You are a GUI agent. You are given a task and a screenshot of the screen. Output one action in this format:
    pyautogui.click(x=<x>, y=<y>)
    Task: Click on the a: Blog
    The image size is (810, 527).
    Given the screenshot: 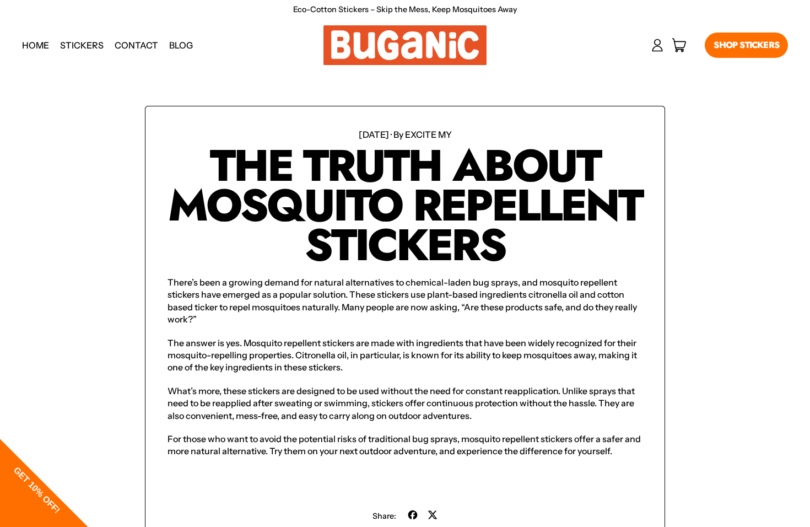 What is the action you would take?
    pyautogui.click(x=181, y=45)
    